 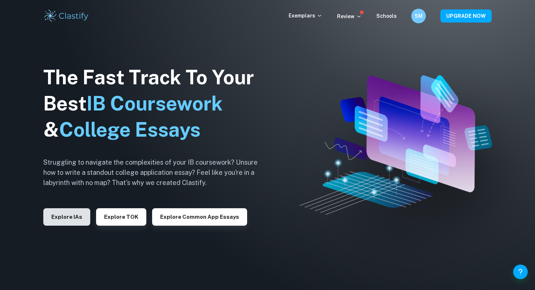 What do you see at coordinates (418, 16) in the screenshot?
I see `button: SM` at bounding box center [418, 16].